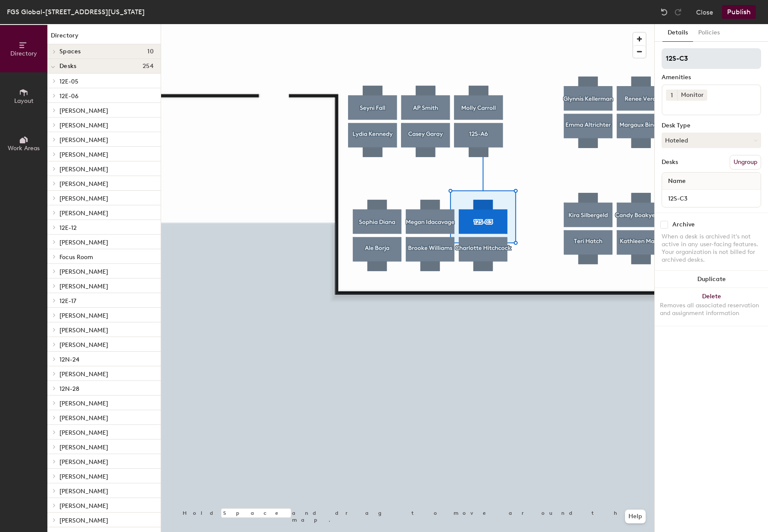 This screenshot has height=532, width=768. Describe the element at coordinates (76, 257) in the screenshot. I see `span: Focus Room` at that location.